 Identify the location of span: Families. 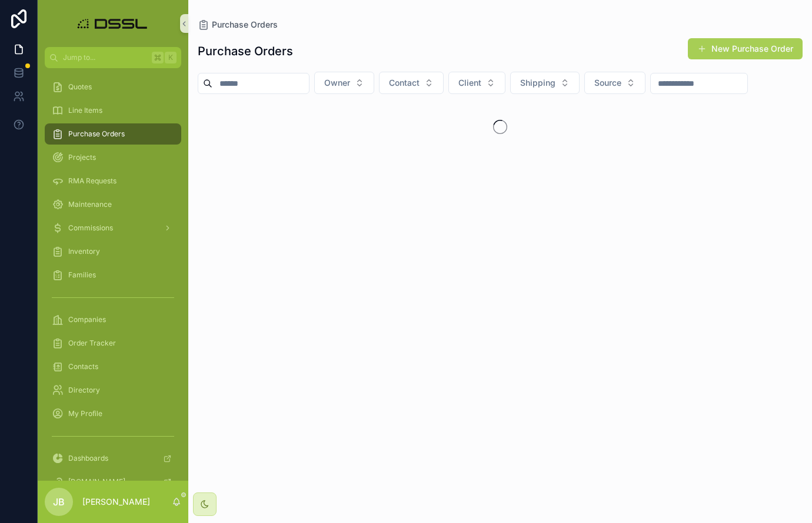
(82, 275).